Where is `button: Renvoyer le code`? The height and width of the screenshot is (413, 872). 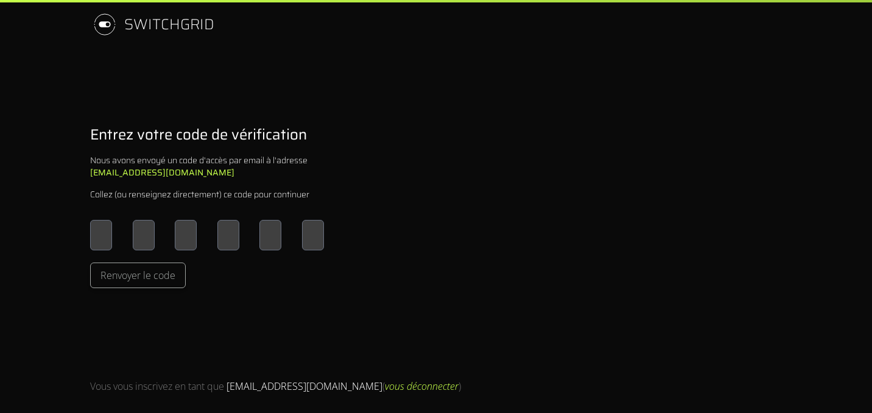
button: Renvoyer le code is located at coordinates (138, 275).